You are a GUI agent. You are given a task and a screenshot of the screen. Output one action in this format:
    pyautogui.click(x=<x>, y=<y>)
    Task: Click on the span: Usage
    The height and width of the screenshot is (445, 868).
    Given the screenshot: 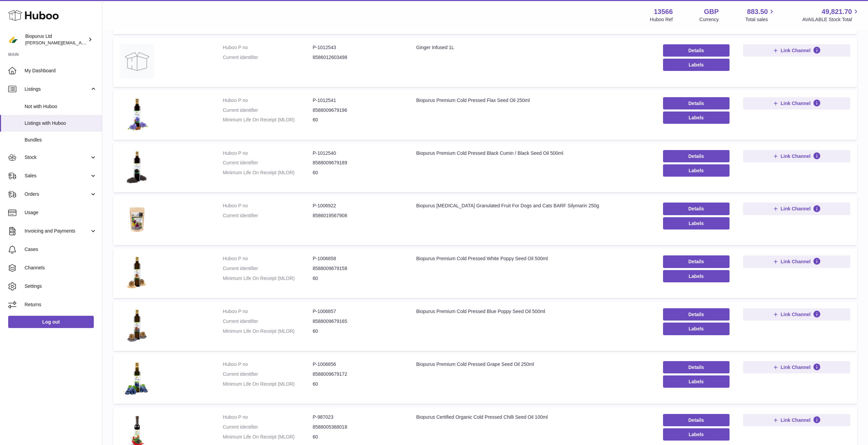 What is the action you would take?
    pyautogui.click(x=61, y=213)
    